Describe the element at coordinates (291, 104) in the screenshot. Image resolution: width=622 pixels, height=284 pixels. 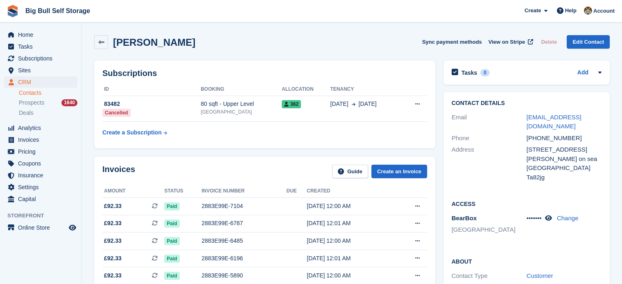
I see `span: 362` at that location.